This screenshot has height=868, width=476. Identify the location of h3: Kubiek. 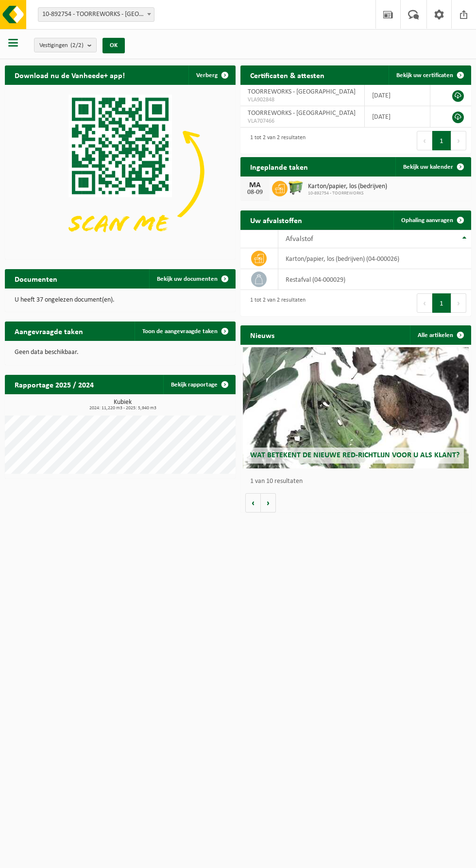
(123, 405).